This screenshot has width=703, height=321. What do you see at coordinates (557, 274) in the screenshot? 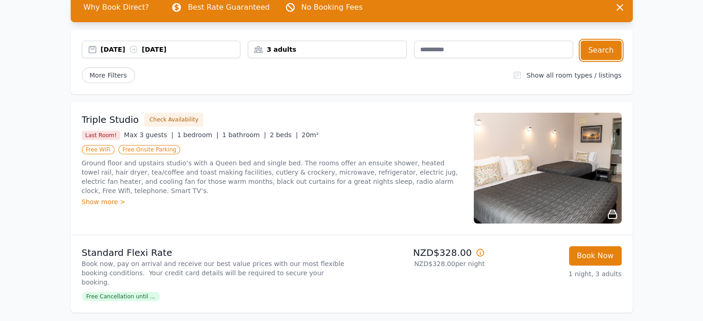
I see `p: 1 night, 3 adults` at bounding box center [557, 274].